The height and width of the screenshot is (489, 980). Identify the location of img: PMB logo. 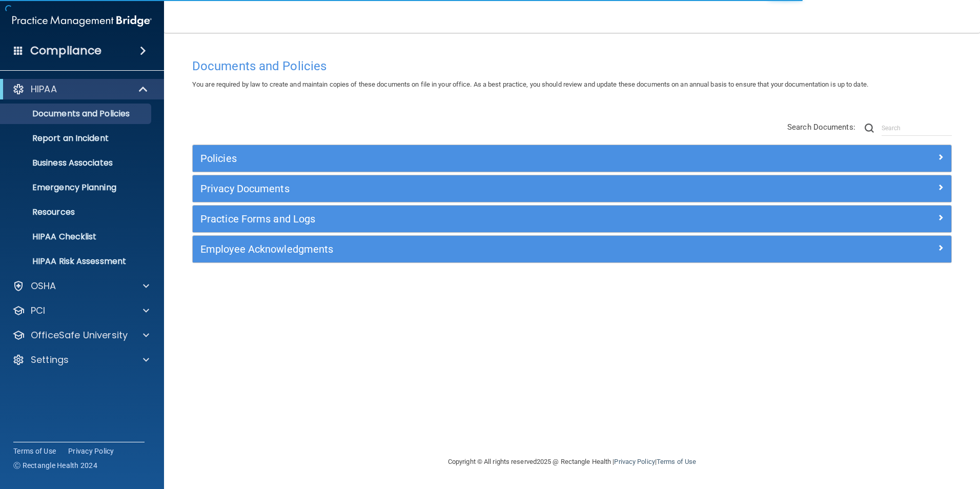
(82, 21).